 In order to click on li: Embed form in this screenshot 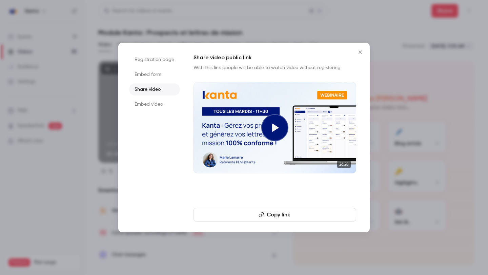, I will do `click(154, 75)`.